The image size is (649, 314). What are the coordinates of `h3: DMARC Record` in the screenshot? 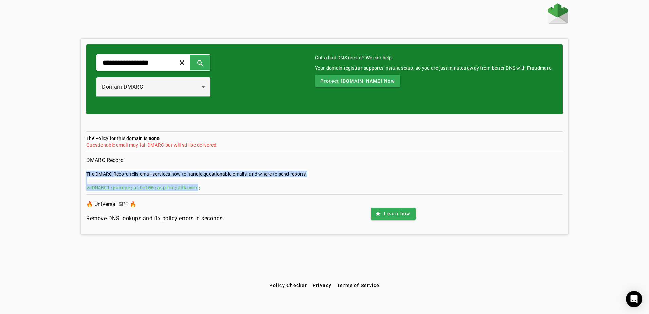 It's located at (324, 160).